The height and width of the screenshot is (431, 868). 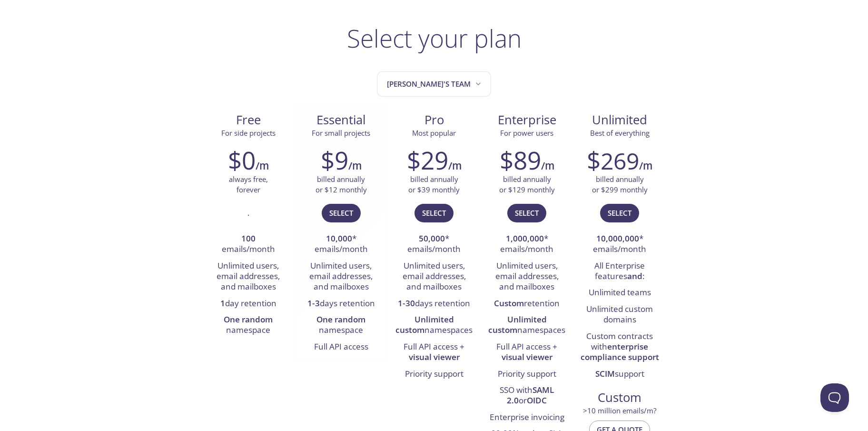 What do you see at coordinates (432, 238) in the screenshot?
I see `strong: 50,000` at bounding box center [432, 238].